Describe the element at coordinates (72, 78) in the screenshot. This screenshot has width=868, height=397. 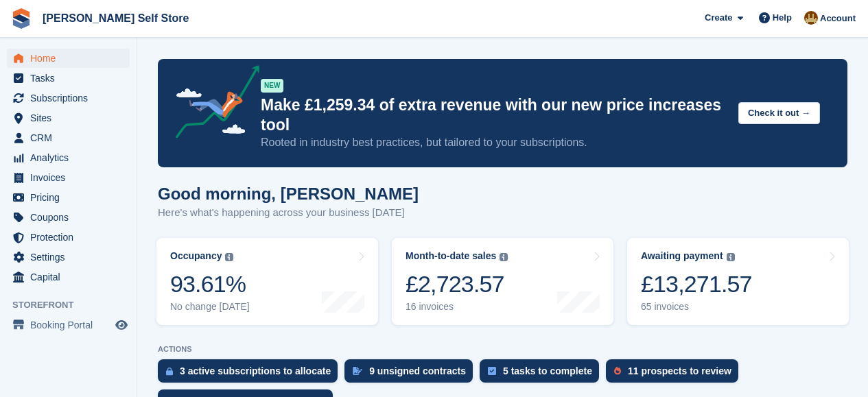
I see `span: Tasks` at that location.